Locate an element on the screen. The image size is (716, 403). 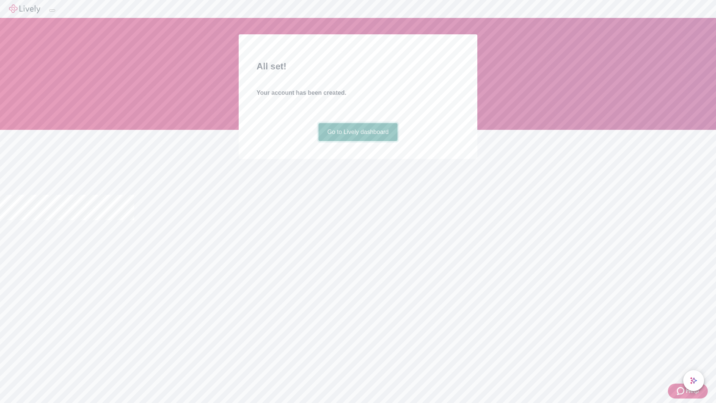
button: Zendesk support iconHelp is located at coordinates (688, 391).